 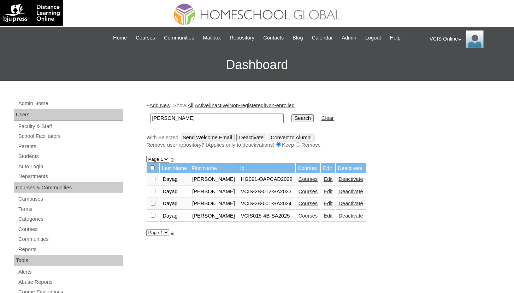 What do you see at coordinates (251, 138) in the screenshot?
I see `input: Deactivate` at bounding box center [251, 138].